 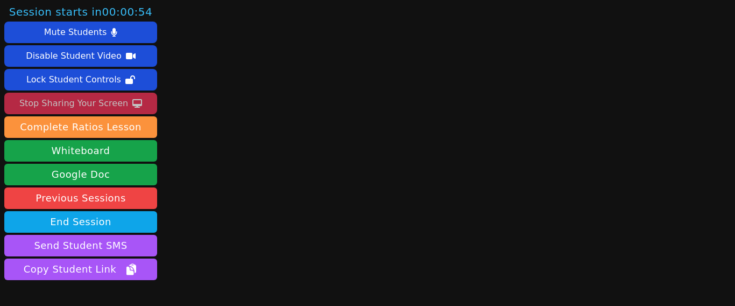 I want to click on a: Previous Sessions, so click(x=81, y=198).